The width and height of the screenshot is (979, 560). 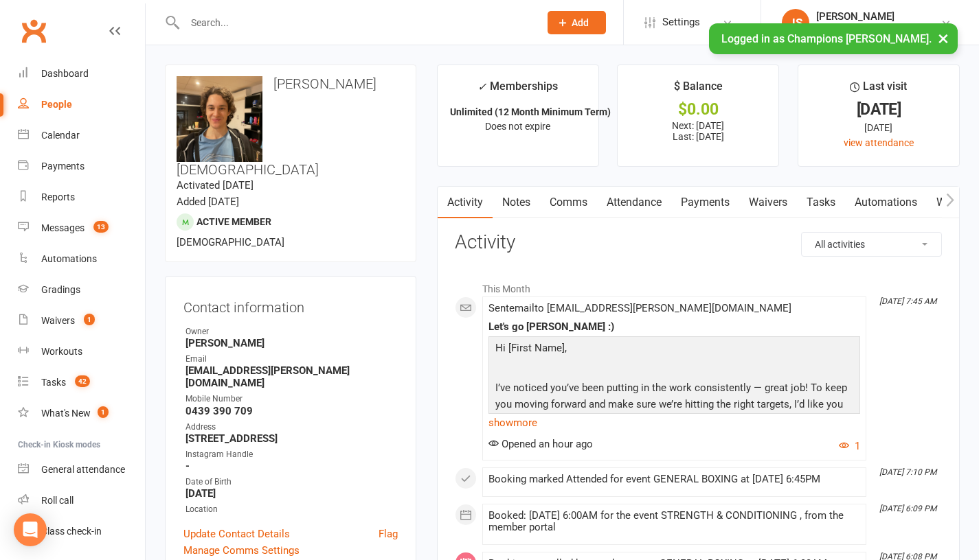 I want to click on a: Calendar, so click(x=81, y=135).